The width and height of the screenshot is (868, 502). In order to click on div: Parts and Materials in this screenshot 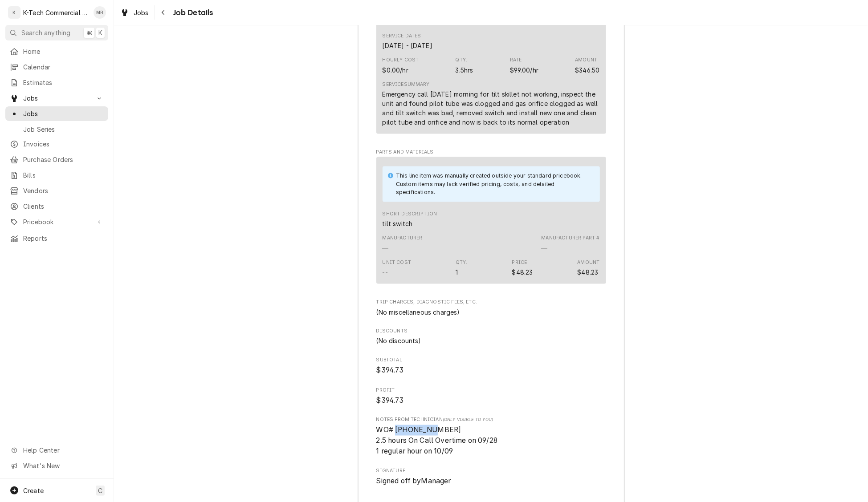, I will do `click(491, 218)`.